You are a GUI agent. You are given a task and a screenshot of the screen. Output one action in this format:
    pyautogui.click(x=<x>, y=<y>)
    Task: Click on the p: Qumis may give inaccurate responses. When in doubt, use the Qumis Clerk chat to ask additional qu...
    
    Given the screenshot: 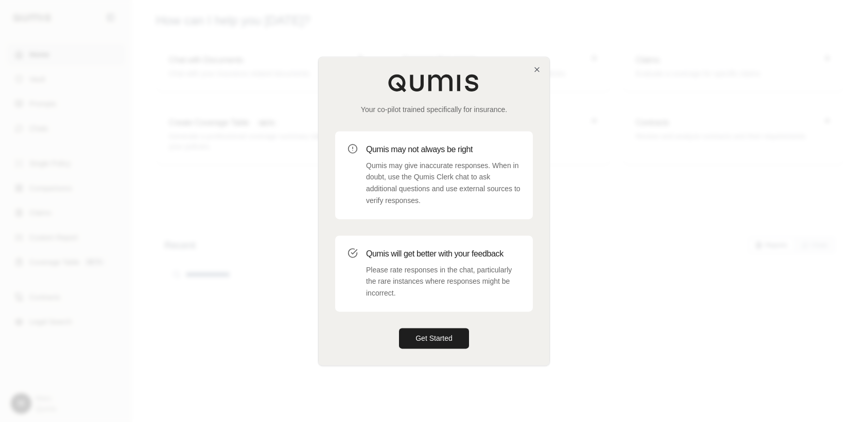 What is the action you would take?
    pyautogui.click(x=443, y=183)
    